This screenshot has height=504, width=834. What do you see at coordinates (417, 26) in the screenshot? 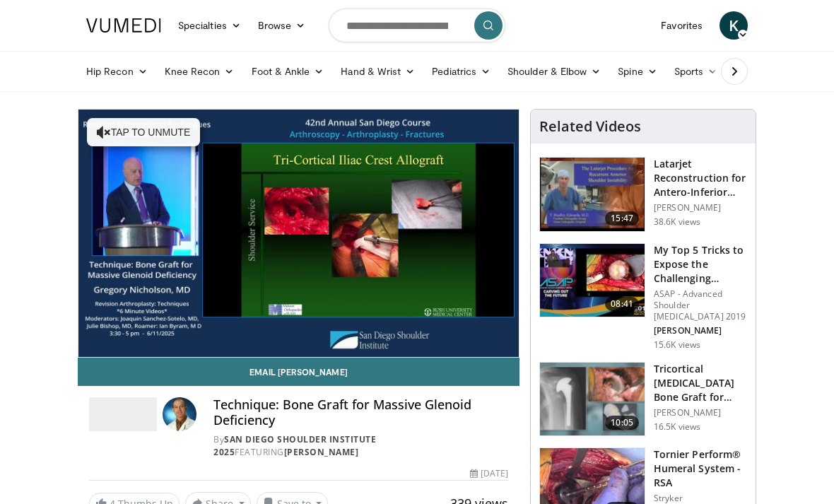
I see `input: Search topics, interventions` at bounding box center [417, 26].